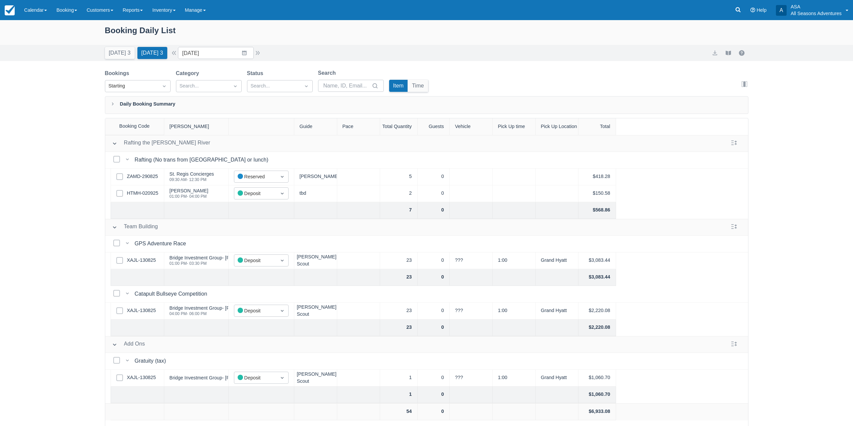 The width and height of the screenshot is (853, 426). Describe the element at coordinates (217, 314) in the screenshot. I see `div: 04:00 PM - 06:00 PM` at that location.